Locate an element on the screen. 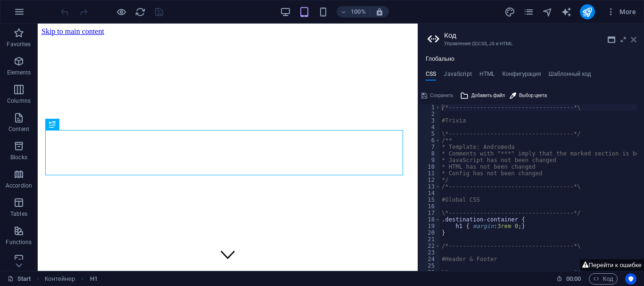  button: Usercentrics is located at coordinates (631, 279).